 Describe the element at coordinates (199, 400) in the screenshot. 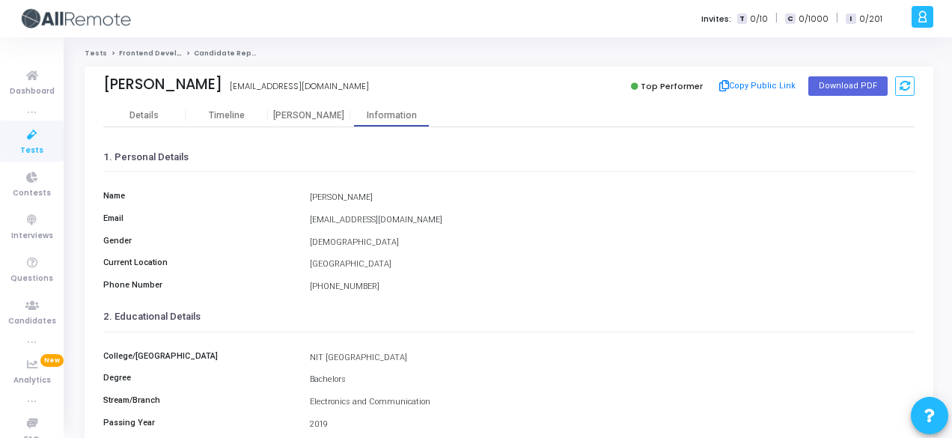

I see `h6: Stream/Branch` at that location.